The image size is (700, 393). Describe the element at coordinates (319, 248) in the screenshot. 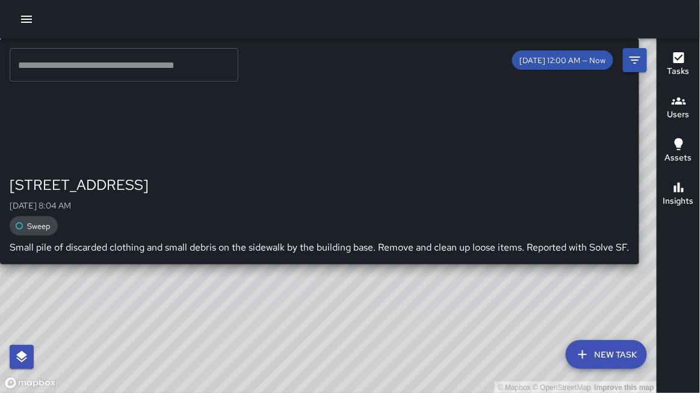

I see `p: Small pile of discarded clothing and small debris on the sidewalk by the building base. Remove an...` at that location.